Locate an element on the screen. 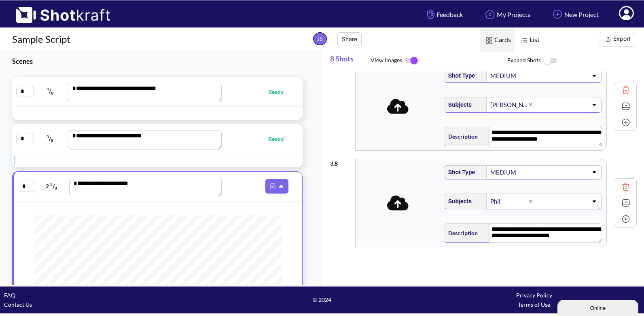 The image size is (644, 316). a: New Project is located at coordinates (574, 14).